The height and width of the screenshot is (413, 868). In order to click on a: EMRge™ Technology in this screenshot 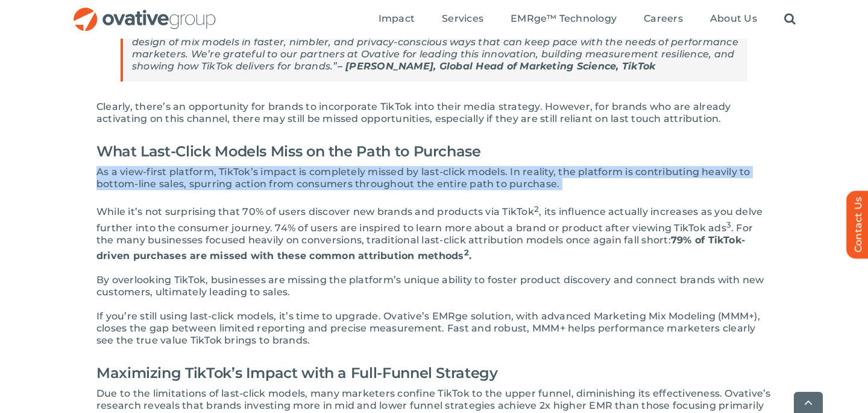, I will do `click(564, 20)`.